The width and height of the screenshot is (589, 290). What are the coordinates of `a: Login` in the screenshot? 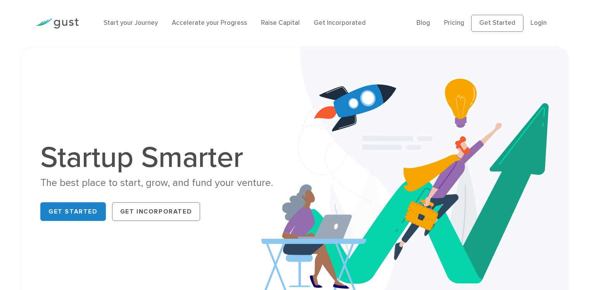 It's located at (539, 23).